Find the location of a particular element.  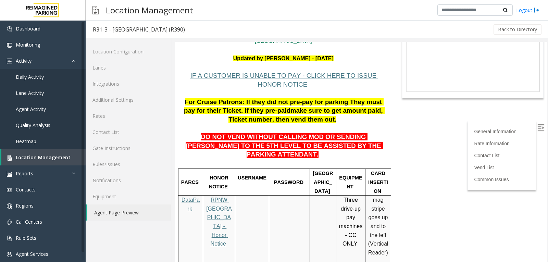

span: Three drive-up pay machines - CC ONLY is located at coordinates (177, 180).